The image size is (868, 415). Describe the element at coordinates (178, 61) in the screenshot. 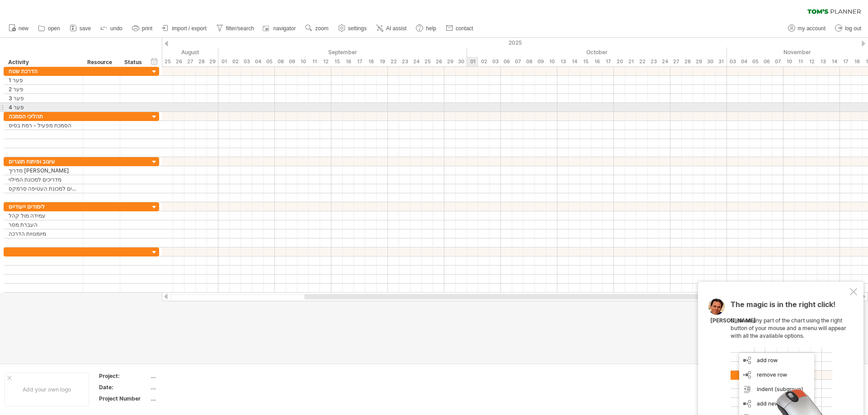

I see `div: Tuesday, 26 August 2025` at that location.